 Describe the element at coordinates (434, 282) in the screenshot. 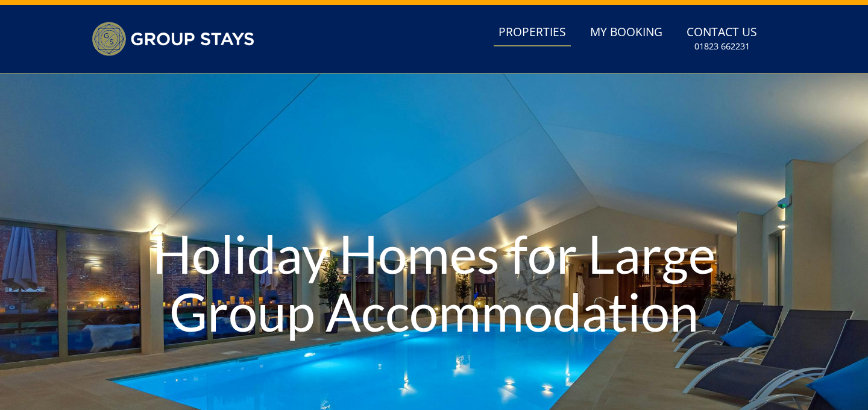

I see `h1: Holiday Homes for Large Group Accommodation` at that location.